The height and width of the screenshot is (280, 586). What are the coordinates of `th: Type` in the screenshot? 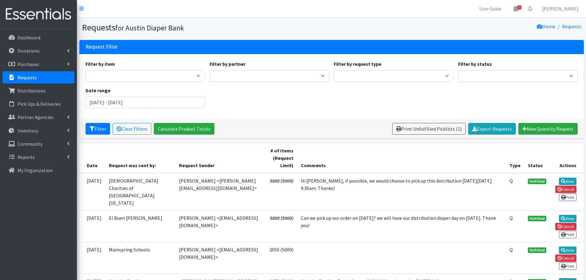 It's located at (515, 158).